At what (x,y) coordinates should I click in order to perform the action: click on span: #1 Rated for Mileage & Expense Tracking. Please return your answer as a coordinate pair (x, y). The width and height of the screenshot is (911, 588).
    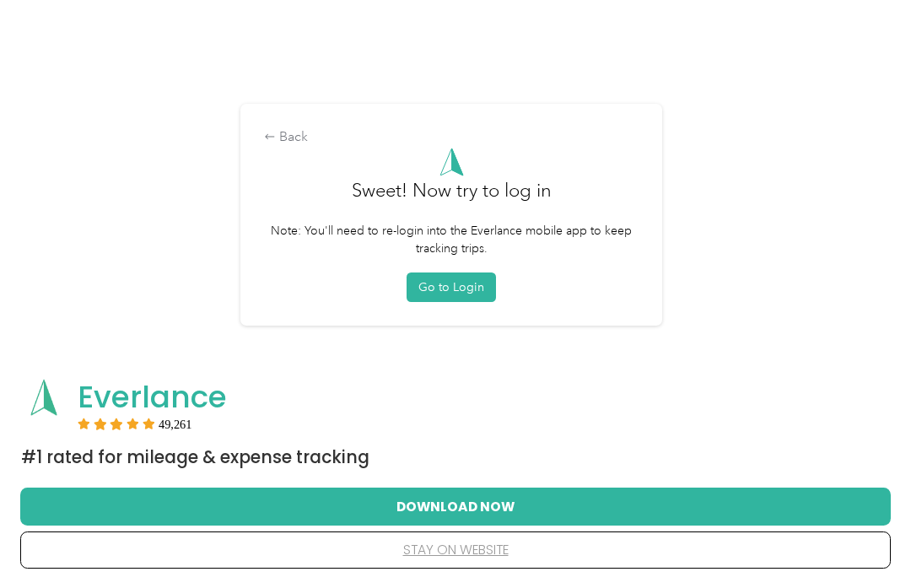
    Looking at the image, I should click on (195, 457).